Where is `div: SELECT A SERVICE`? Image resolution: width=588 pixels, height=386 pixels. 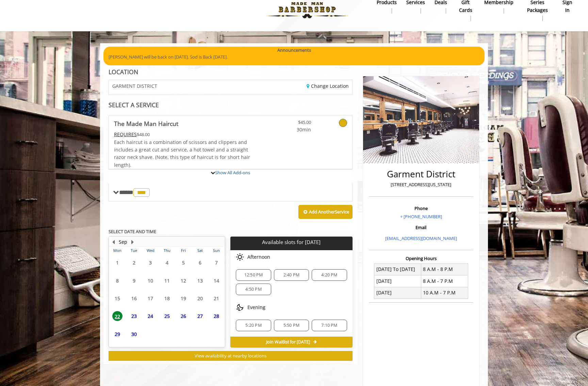
div: SELECT A SERVICE is located at coordinates (230, 105).